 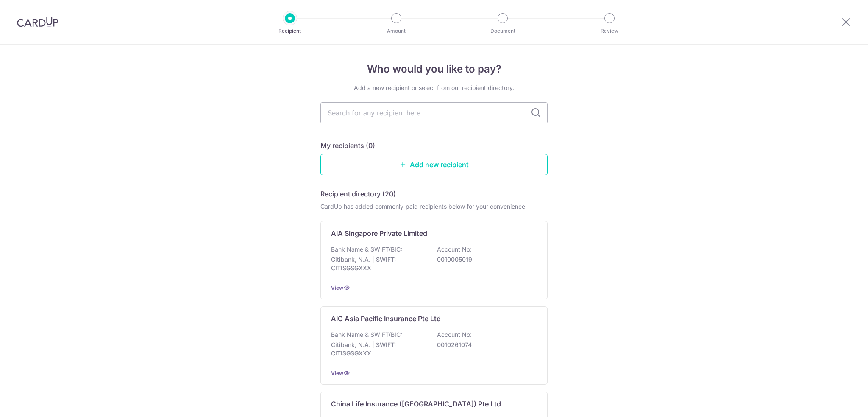 I want to click on h5: My recipients (0), so click(x=348, y=145).